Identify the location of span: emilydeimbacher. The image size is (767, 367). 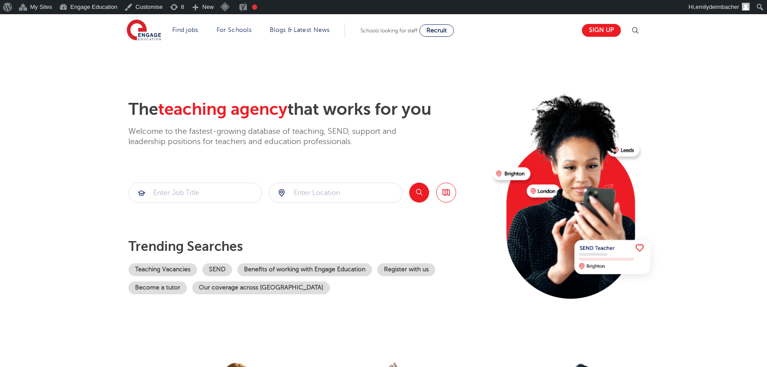
(717, 7).